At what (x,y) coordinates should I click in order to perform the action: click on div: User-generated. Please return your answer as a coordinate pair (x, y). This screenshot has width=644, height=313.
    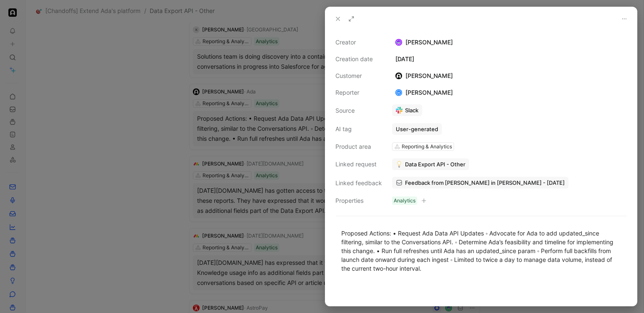
    Looking at the image, I should click on (417, 129).